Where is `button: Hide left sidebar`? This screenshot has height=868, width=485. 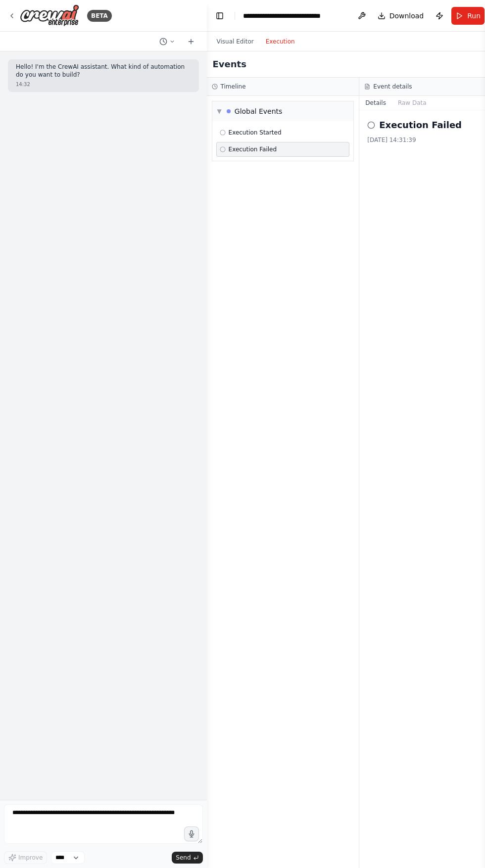
button: Hide left sidebar is located at coordinates (219, 16).